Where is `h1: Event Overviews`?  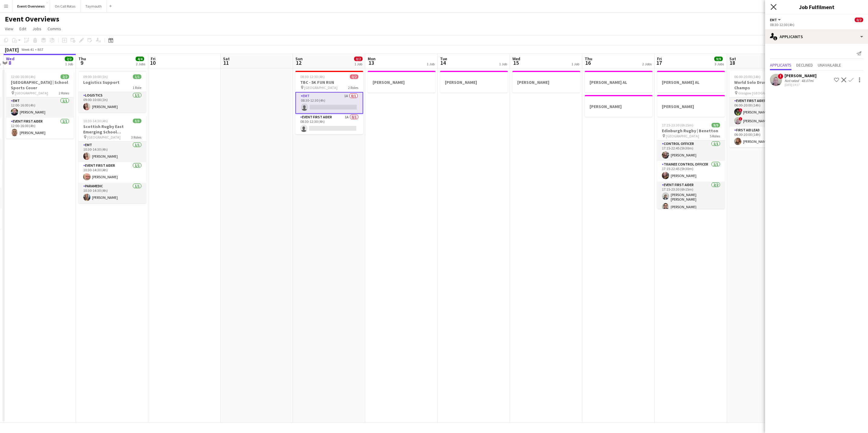
h1: Event Overviews is located at coordinates (32, 19).